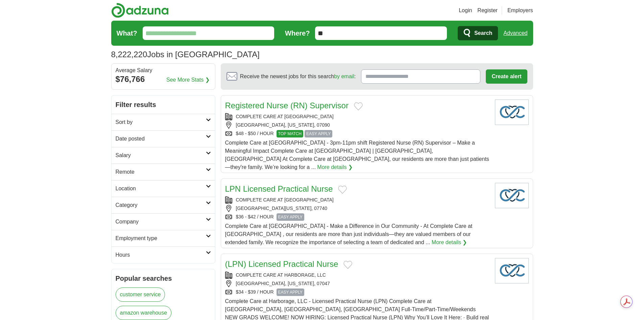 The image size is (644, 320). Describe the element at coordinates (465, 10) in the screenshot. I see `a: Login` at that location.